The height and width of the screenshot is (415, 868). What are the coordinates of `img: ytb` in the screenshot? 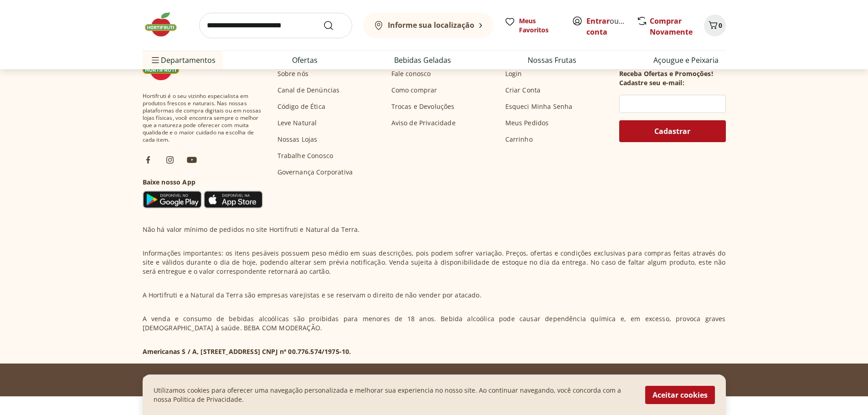 It's located at (192, 160).